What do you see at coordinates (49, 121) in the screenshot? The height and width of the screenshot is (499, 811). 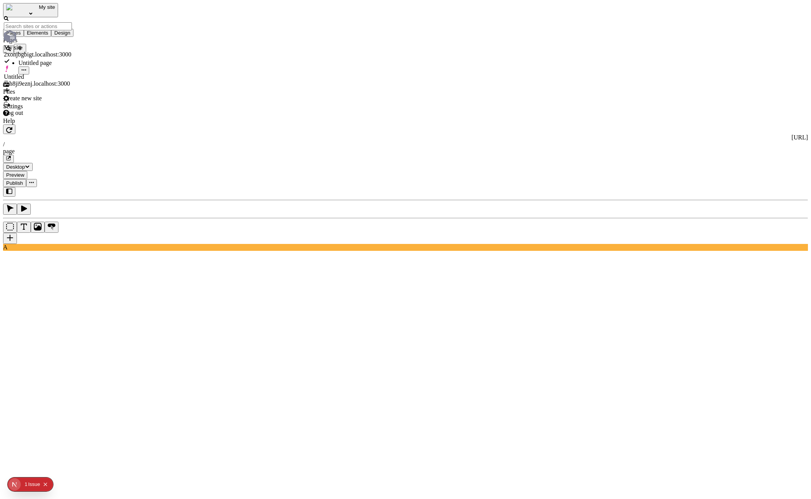 I see `div: Help` at bounding box center [49, 121].